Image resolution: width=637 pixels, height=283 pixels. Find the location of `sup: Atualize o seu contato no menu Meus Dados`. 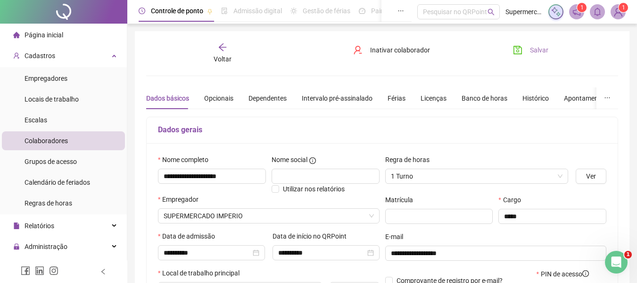

sup: Atualize o seu contato no menu Meus Dados is located at coordinates (623, 8).